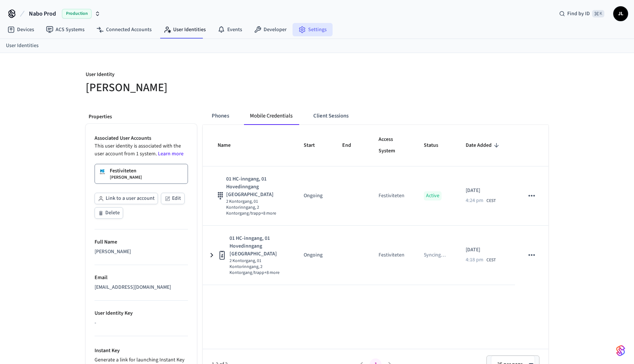 The height and width of the screenshot is (364, 634). What do you see at coordinates (392, 145) in the screenshot?
I see `span: Access System` at bounding box center [392, 145].